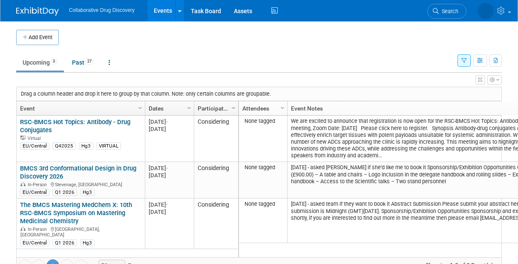 Image resolution: width=518 pixels, height=264 pixels. Describe the element at coordinates (75, 126) in the screenshot. I see `a: RSC-BMCS Hot Topics: Antibody - Drug Conjugates` at that location.